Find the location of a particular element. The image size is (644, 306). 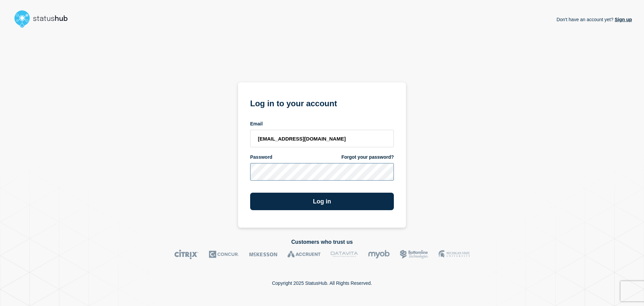

img: Bottomline logo is located at coordinates (414, 254).